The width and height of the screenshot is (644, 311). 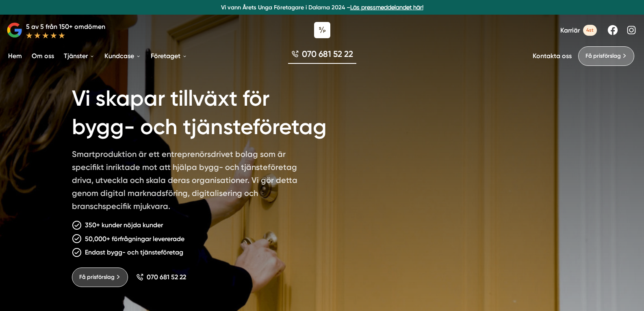 What do you see at coordinates (134, 253) in the screenshot?
I see `p: Endast bygg- och tjänsteföretag` at bounding box center [134, 253].